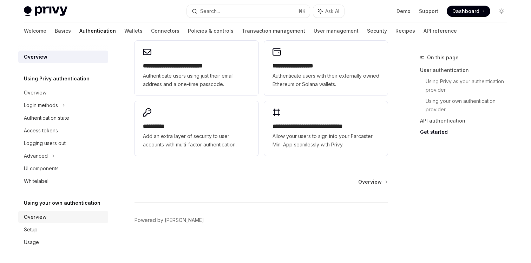 This screenshot has height=263, width=531. Describe the element at coordinates (403, 11) in the screenshot. I see `a: Demo` at that location.